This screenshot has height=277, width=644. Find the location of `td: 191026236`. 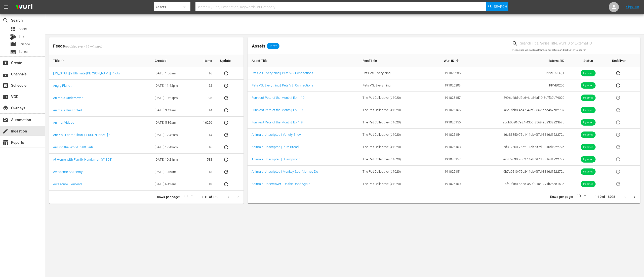

td: 191026236 is located at coordinates (446, 73).